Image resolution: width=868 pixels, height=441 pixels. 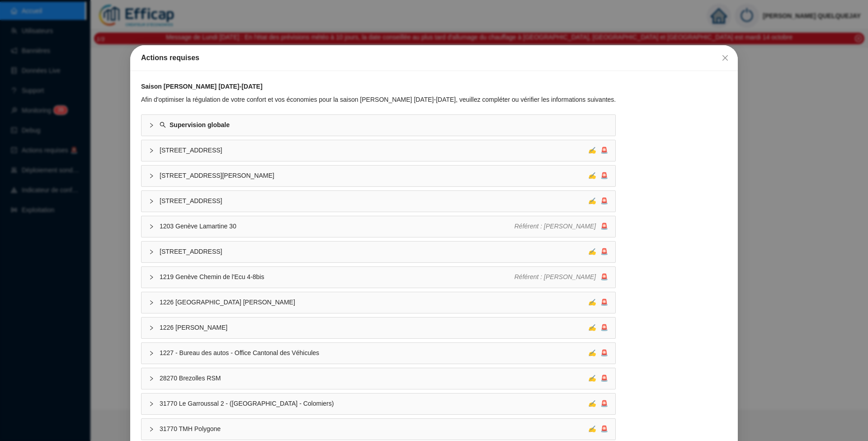 What do you see at coordinates (374, 429) in the screenshot?
I see `span: 31770 TMH Polygone` at bounding box center [374, 429].